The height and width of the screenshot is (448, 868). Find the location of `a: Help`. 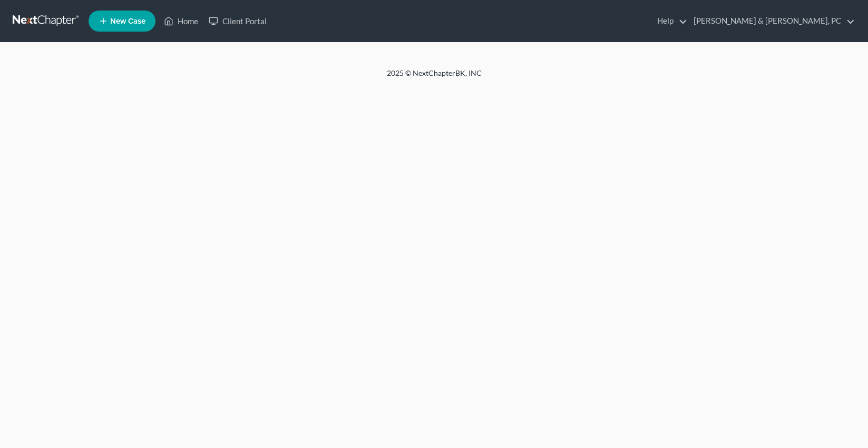

a: Help is located at coordinates (669, 22).